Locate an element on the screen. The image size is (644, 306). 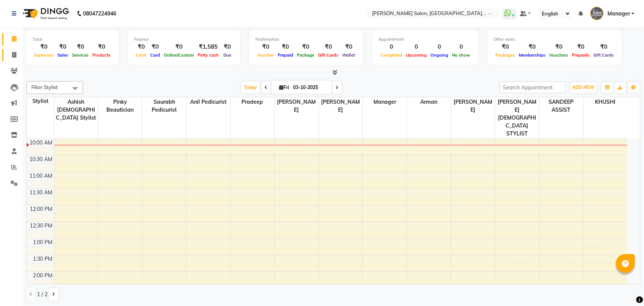
div: Appointment is located at coordinates (425, 39).